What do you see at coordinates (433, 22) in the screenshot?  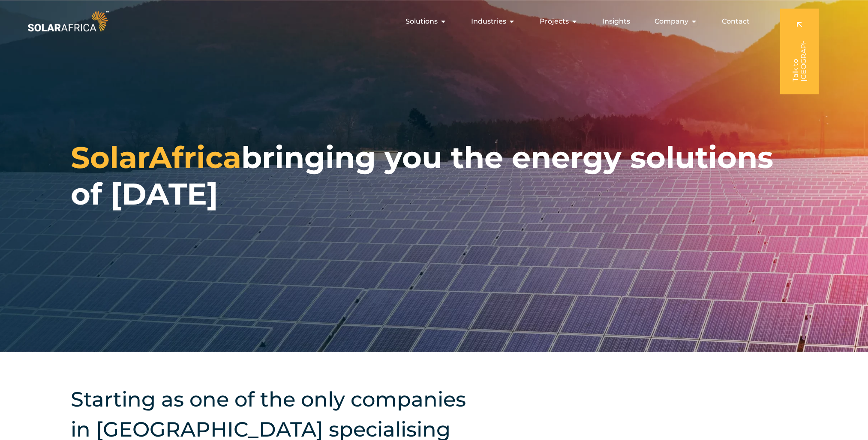 I see `nav: Menu` at bounding box center [433, 22].